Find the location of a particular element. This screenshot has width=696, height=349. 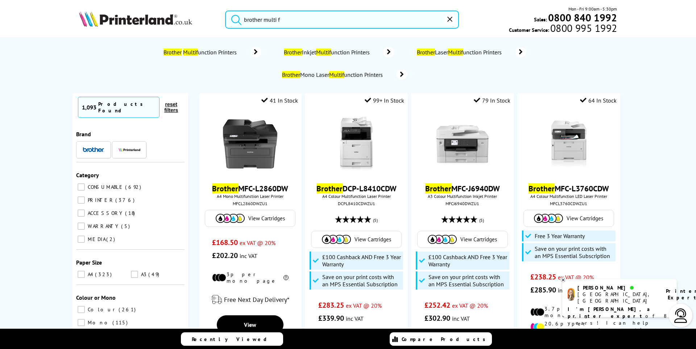

input: A4 323 is located at coordinates (81, 274).